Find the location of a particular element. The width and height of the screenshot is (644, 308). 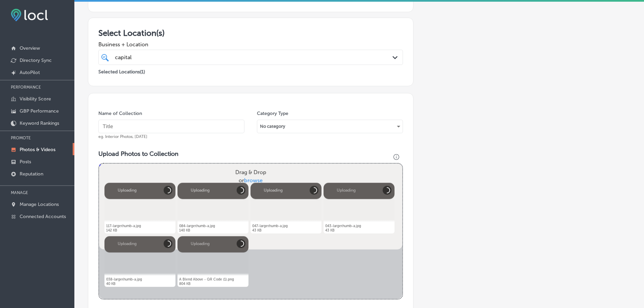

input: Title is located at coordinates (171, 127).